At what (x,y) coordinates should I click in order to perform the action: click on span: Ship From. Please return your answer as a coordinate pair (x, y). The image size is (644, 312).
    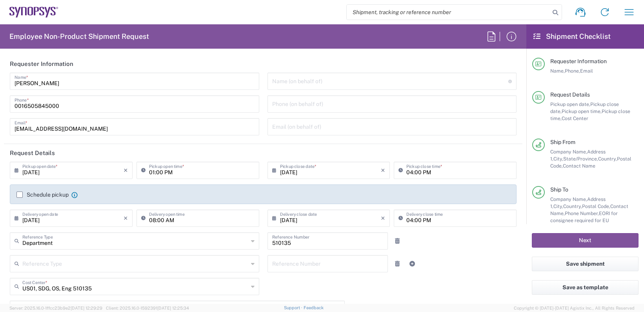
    Looking at the image, I should click on (563, 142).